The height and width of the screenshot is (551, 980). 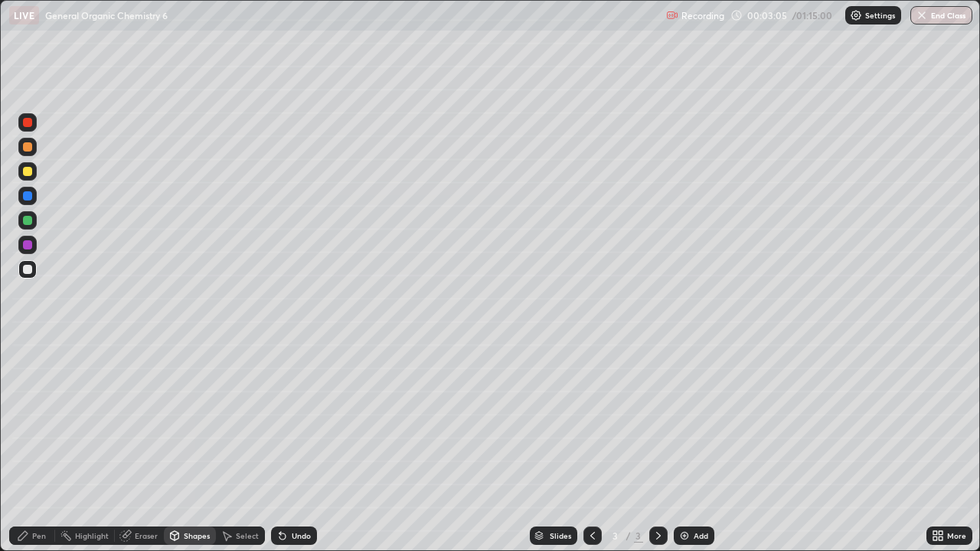 What do you see at coordinates (856, 16) in the screenshot?
I see `img: class-settings-icons` at bounding box center [856, 16].